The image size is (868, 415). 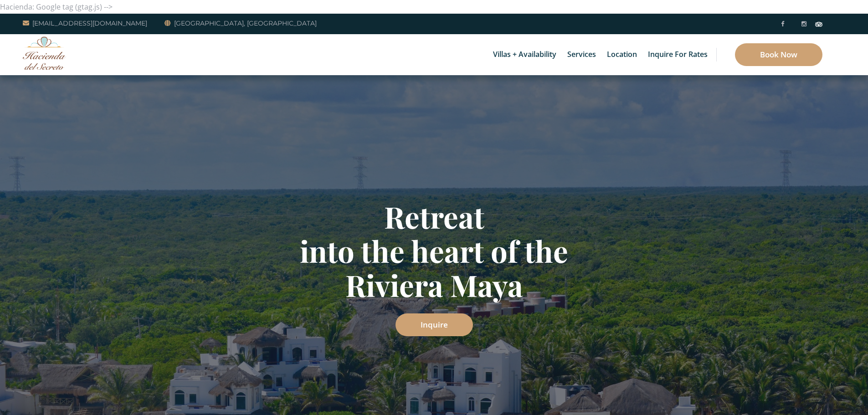 What do you see at coordinates (525, 54) in the screenshot?
I see `a: Villas + Availability` at bounding box center [525, 54].